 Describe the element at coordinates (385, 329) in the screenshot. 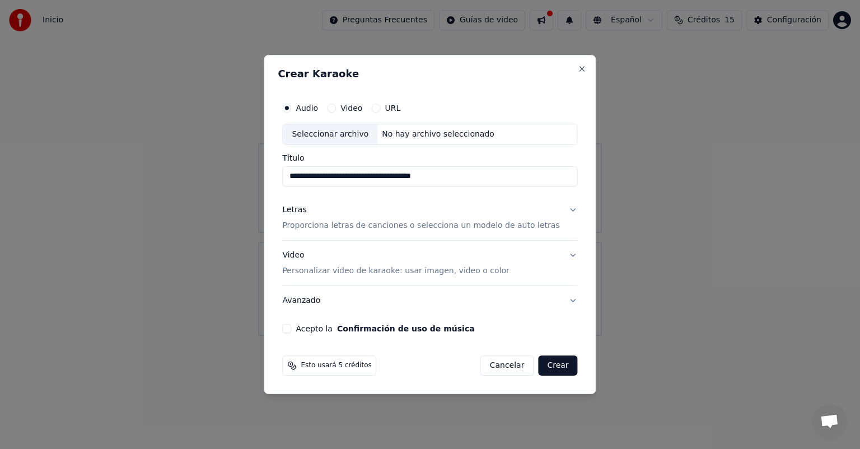

I see `label: Acepto la` at that location.